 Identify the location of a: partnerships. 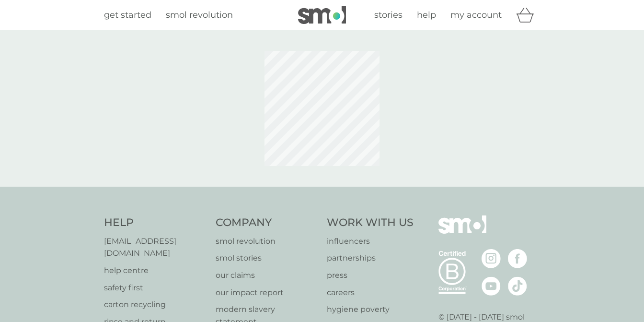
(370, 258).